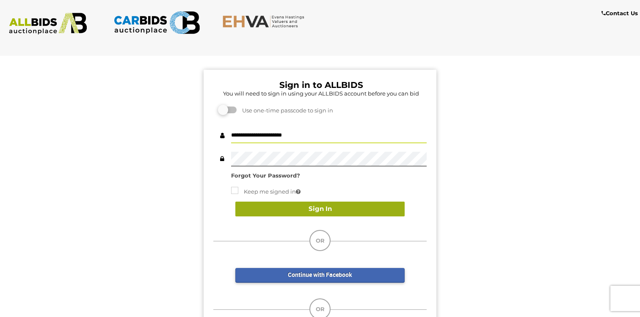 The width and height of the screenshot is (640, 317). I want to click on img: CARBIDS.com.au, so click(156, 22).